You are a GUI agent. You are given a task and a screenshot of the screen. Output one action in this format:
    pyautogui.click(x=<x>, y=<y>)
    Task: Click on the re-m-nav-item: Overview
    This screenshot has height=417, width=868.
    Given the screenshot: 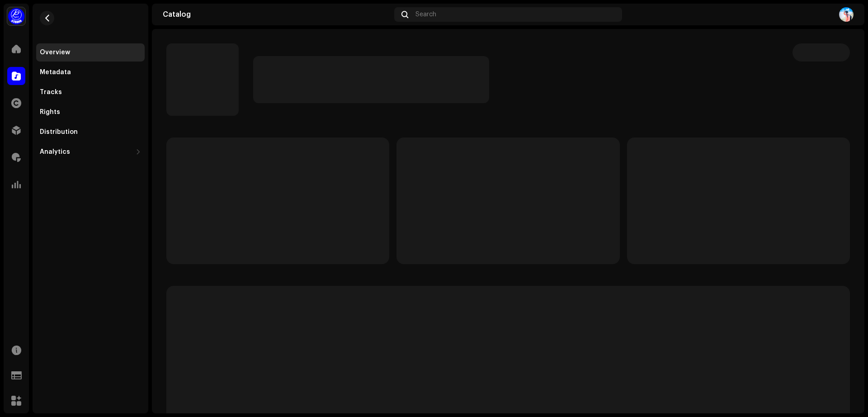 What is the action you would take?
    pyautogui.click(x=91, y=53)
    